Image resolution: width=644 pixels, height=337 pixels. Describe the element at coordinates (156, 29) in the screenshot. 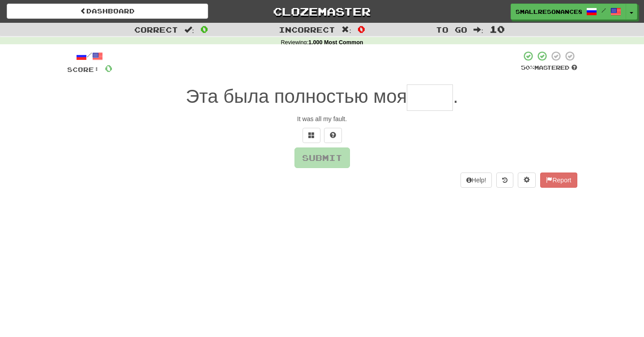

I see `span: Correct` at that location.